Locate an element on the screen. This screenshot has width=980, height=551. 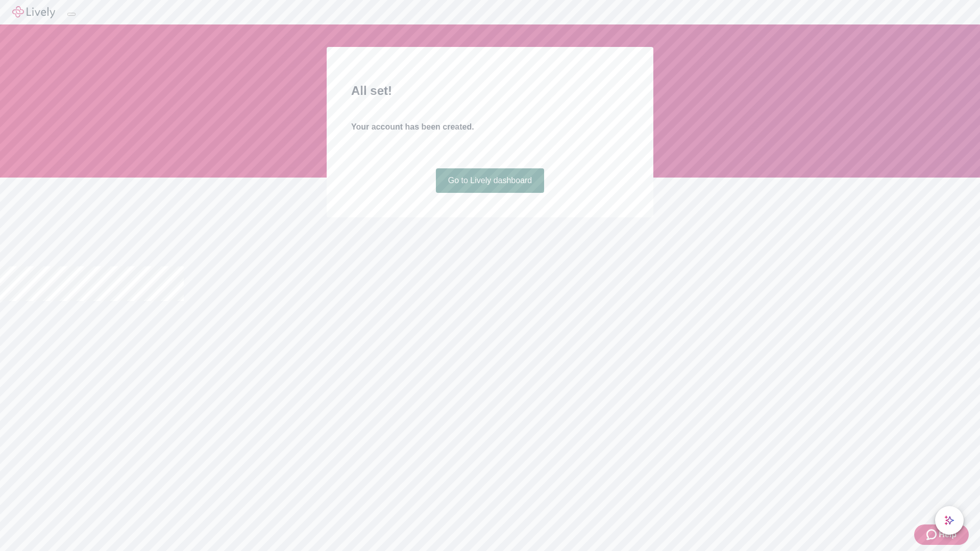
a: Go to Lively dashboard is located at coordinates (490, 181).